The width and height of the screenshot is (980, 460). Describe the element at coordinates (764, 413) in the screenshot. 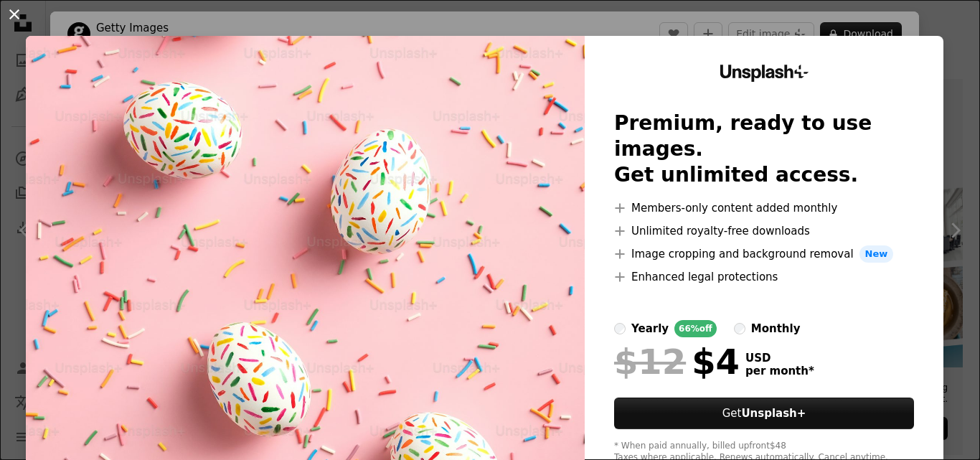

I see `button: GetUnsplash+` at that location.